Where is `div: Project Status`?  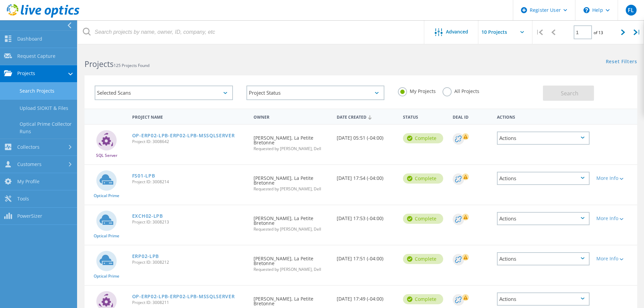 div: Project Status is located at coordinates (316, 93).